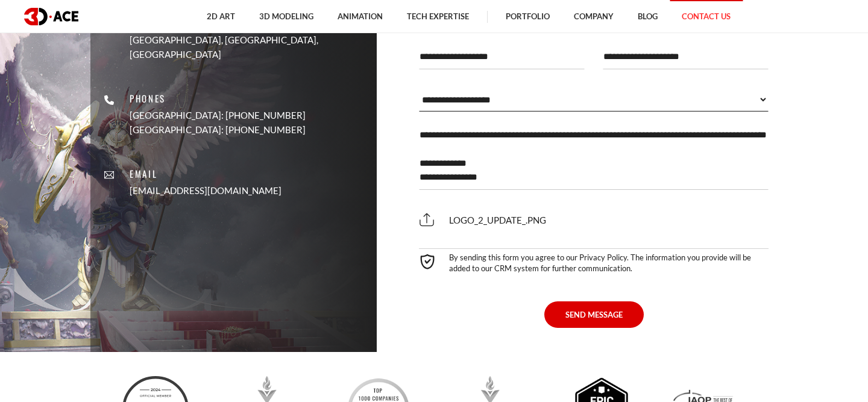 Image resolution: width=868 pixels, height=402 pixels. I want to click on p: Phones, so click(217, 98).